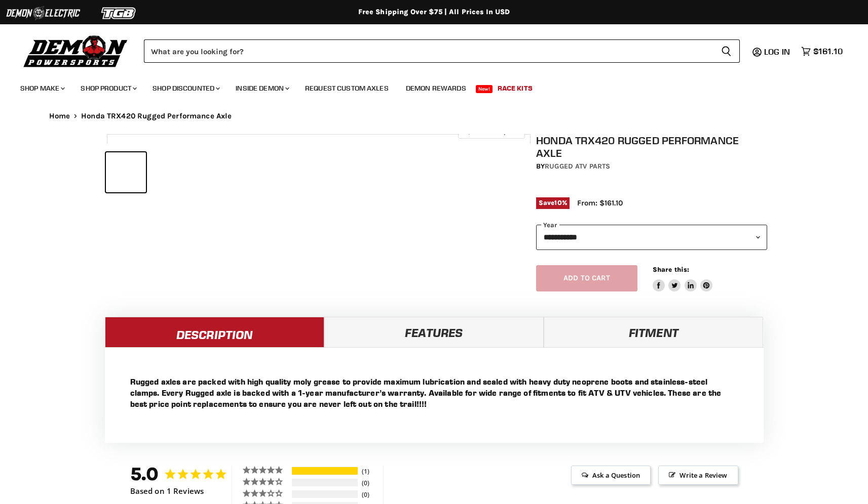 The width and height of the screenshot is (868, 504). I want to click on a: Rugged ATV Parts, so click(577, 166).